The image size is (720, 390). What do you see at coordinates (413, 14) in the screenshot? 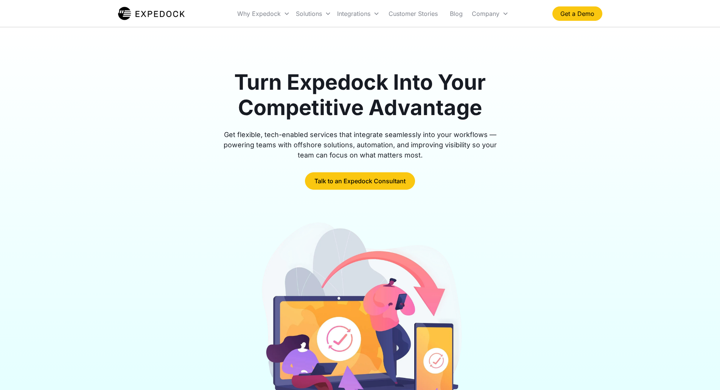
I see `a: Customer Stories` at bounding box center [413, 14].